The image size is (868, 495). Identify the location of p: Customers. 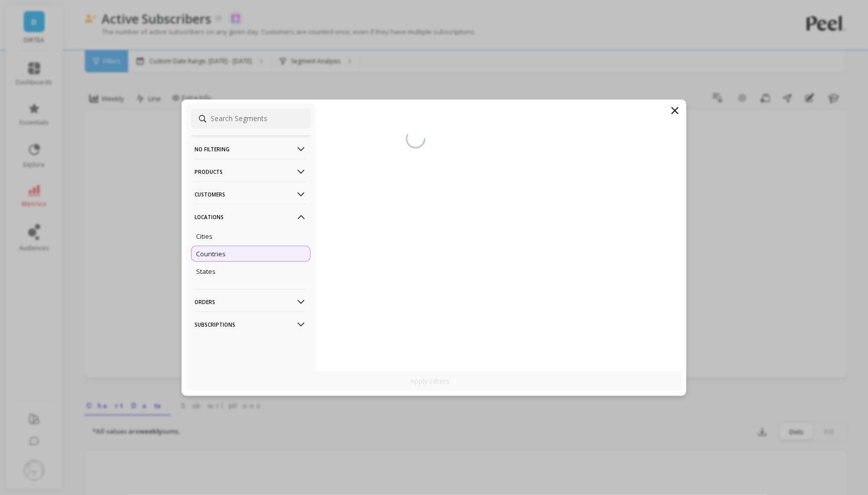
(251, 194).